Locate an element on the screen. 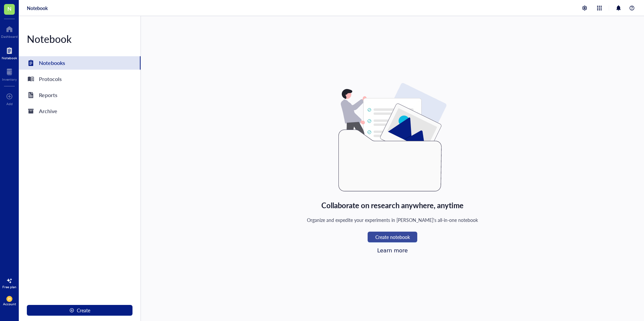 The height and width of the screenshot is (321, 644). div: Archive is located at coordinates (48, 111).